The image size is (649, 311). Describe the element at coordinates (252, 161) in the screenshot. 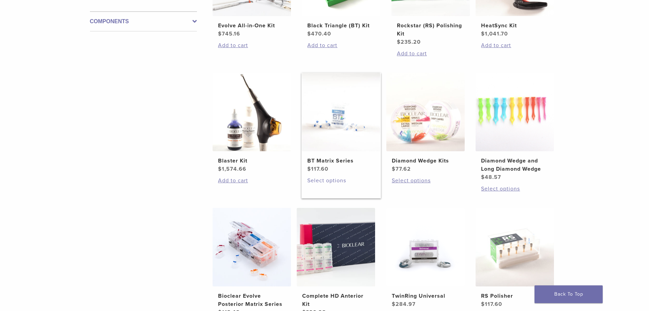

I see `h2: Blaster Kit` at that location.